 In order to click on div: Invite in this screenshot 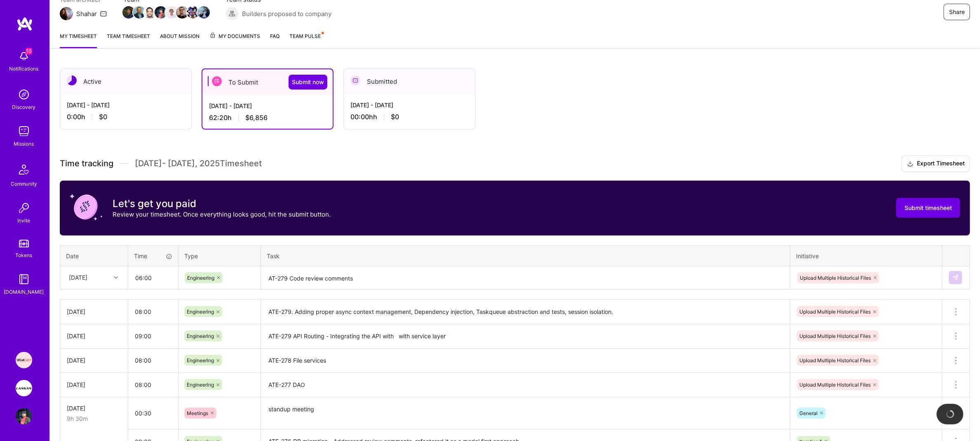, I will do `click(24, 220)`.